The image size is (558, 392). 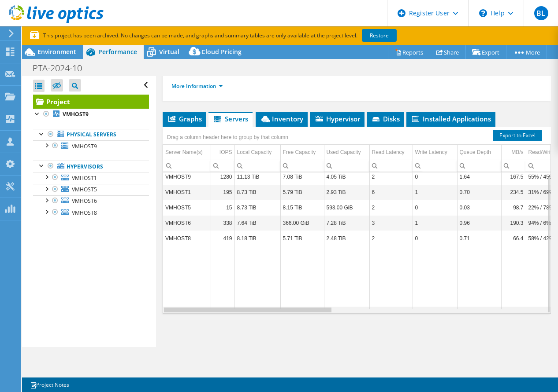 I want to click on span: Disks, so click(x=385, y=119).